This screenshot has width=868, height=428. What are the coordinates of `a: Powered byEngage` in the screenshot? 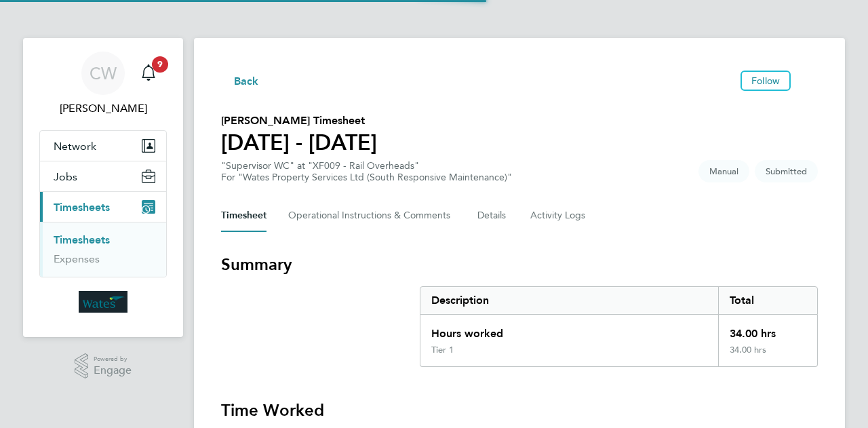 It's located at (103, 367).